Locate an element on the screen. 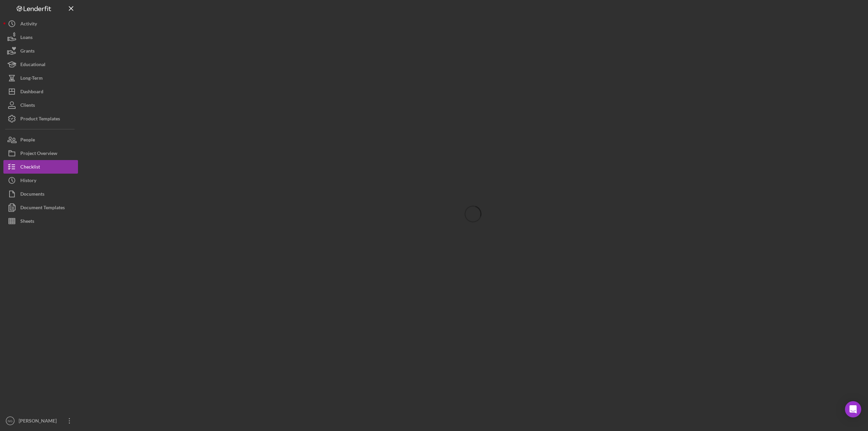  a: Document Templates is located at coordinates (41, 208).